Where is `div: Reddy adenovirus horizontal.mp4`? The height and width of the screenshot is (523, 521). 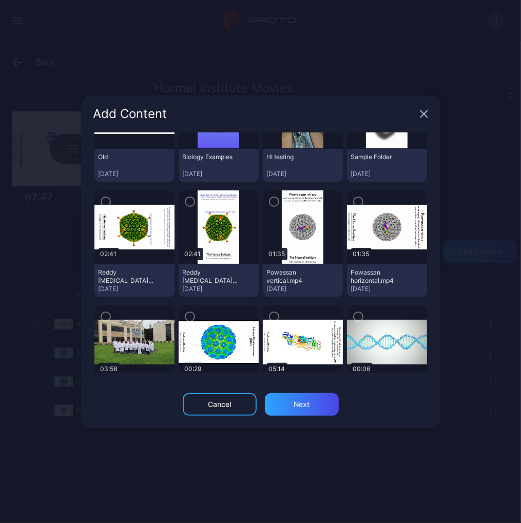
div: Reddy adenovirus horizontal.mp4 is located at coordinates (127, 277).